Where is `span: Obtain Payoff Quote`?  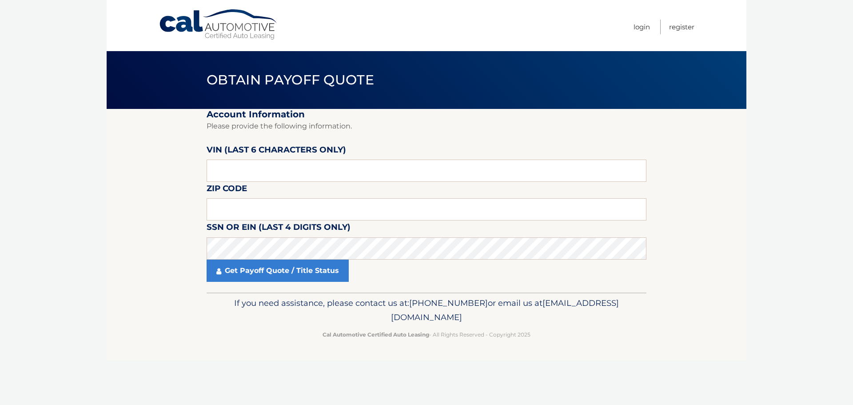 span: Obtain Payoff Quote is located at coordinates (290, 80).